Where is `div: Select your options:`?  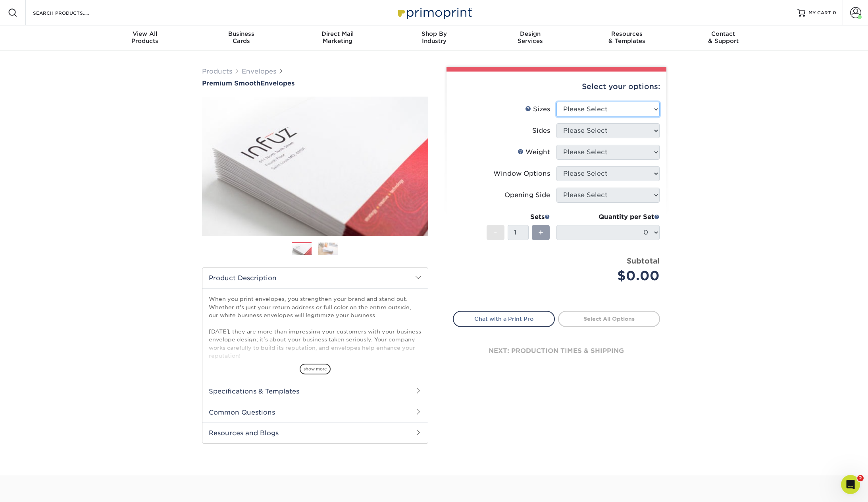 div: Select your options: is located at coordinates (556, 86).